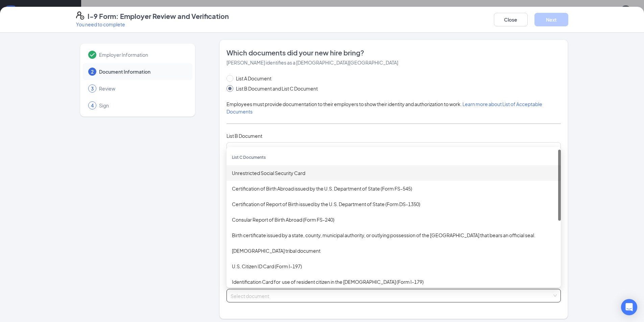 This screenshot has height=322, width=644. Describe the element at coordinates (394, 204) in the screenshot. I see `div: Certification of Report of Birth issued by the U.S. Department of State (Form DS-1350)` at that location.